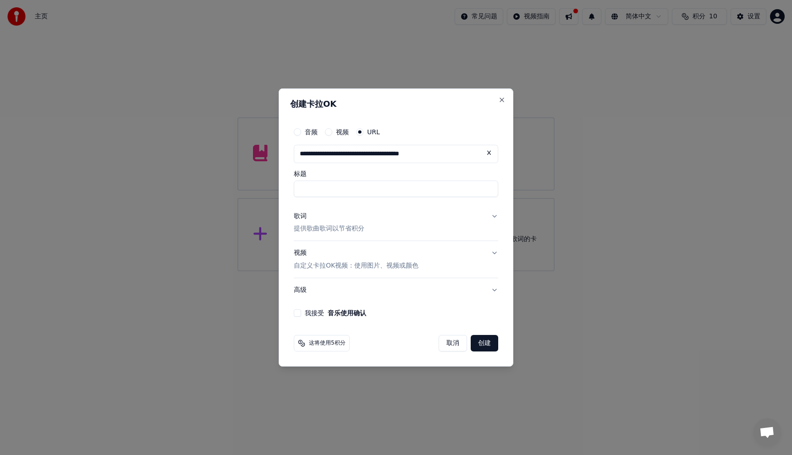  Describe the element at coordinates (356, 260) in the screenshot. I see `div: 视频` at that location.